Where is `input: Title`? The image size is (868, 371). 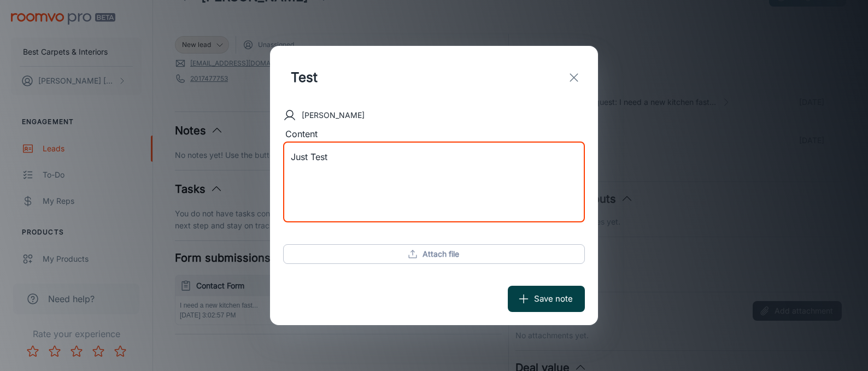 input: Title is located at coordinates (393, 78).